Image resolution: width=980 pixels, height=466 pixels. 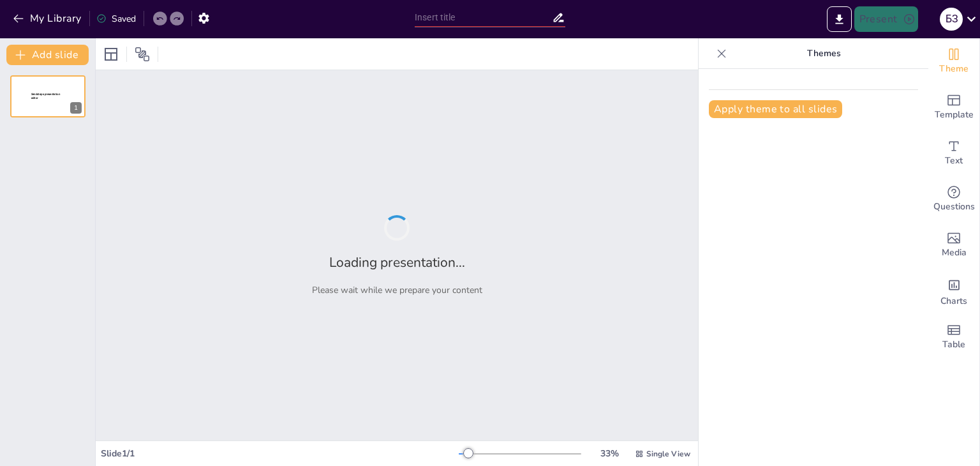 What do you see at coordinates (951, 19) in the screenshot?
I see `div: Б З` at bounding box center [951, 19].